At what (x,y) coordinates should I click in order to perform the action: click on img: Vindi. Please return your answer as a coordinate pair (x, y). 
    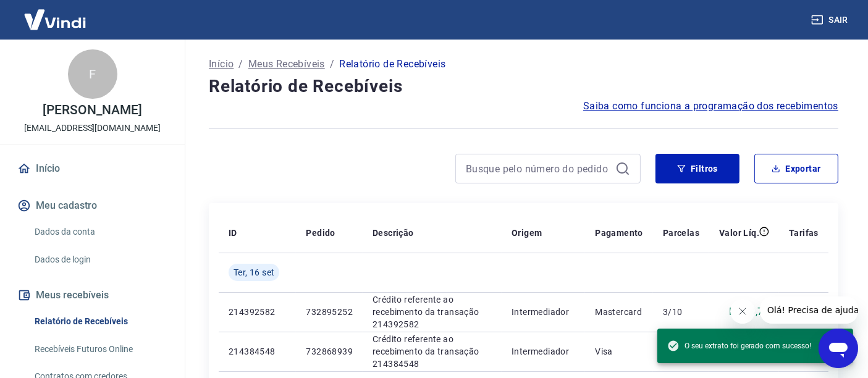
    Looking at the image, I should click on (55, 19).